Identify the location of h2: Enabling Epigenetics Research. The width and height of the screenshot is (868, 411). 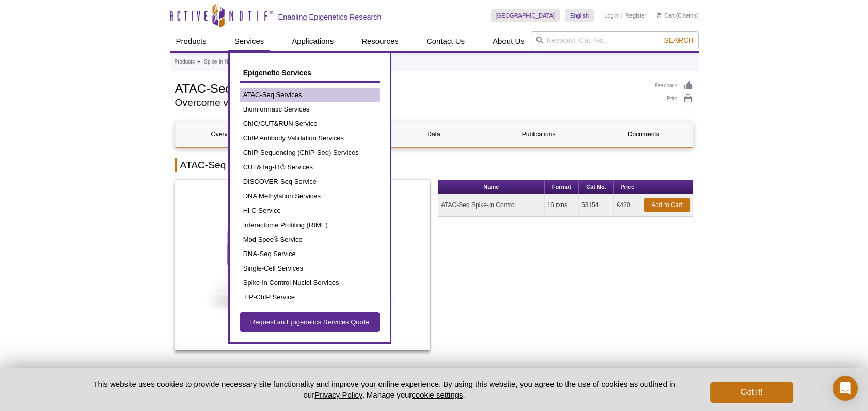
(330, 17).